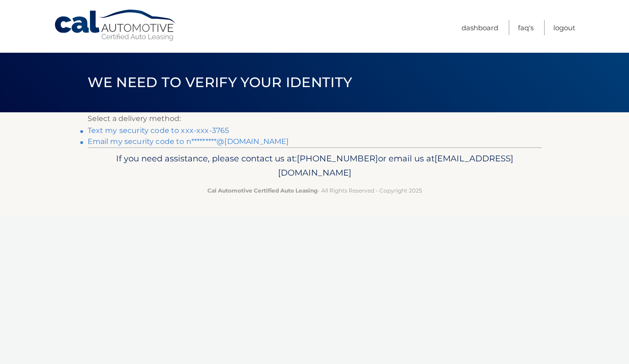  What do you see at coordinates (315, 119) in the screenshot?
I see `p: Select a delivery method:` at bounding box center [315, 119].